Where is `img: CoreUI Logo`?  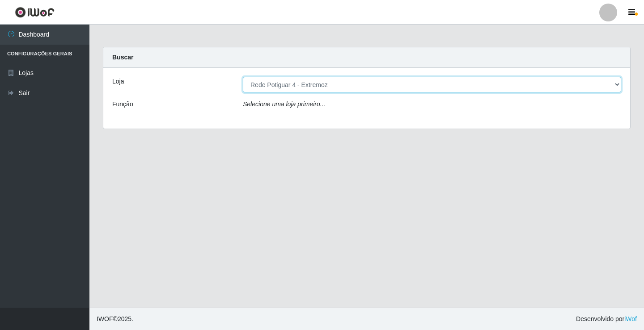 img: CoreUI Logo is located at coordinates (34, 12).